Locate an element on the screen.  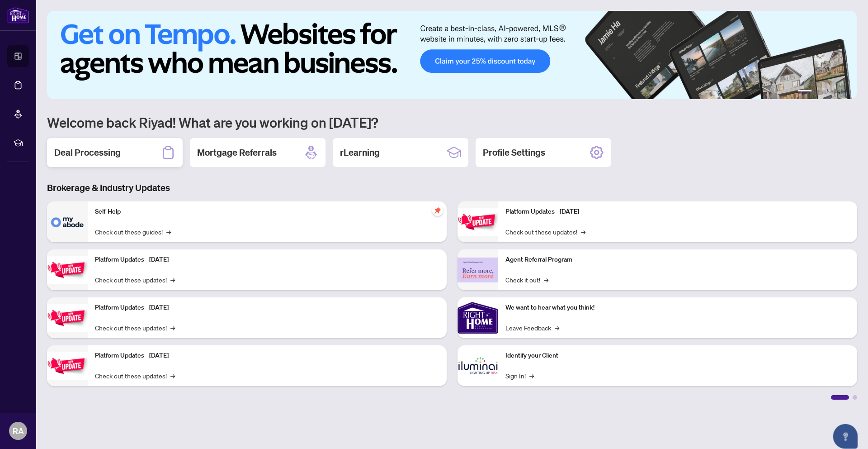
h2: Deal Processing is located at coordinates (87, 152).